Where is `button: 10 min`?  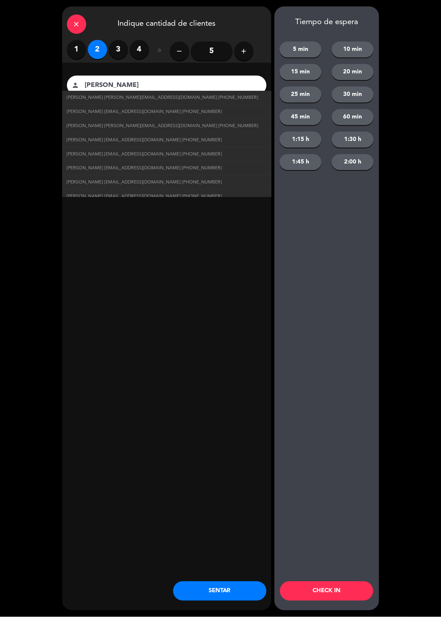 button: 10 min is located at coordinates (353, 50).